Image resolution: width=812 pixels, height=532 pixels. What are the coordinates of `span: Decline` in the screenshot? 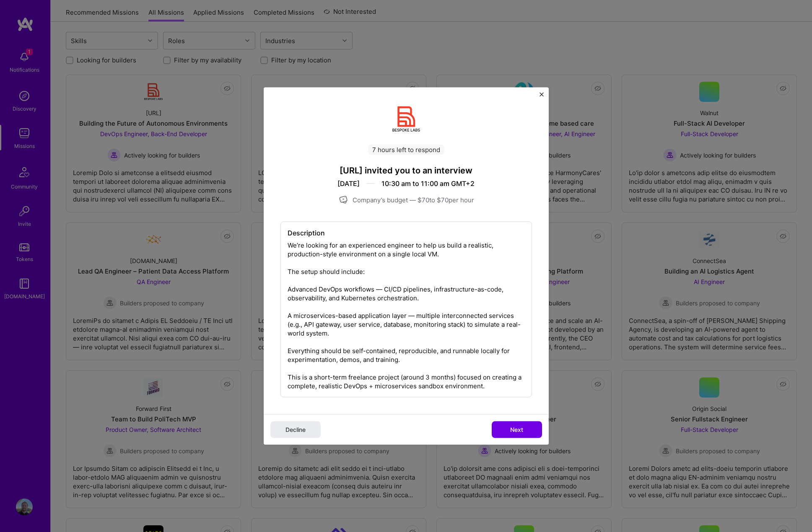 It's located at (296, 430).